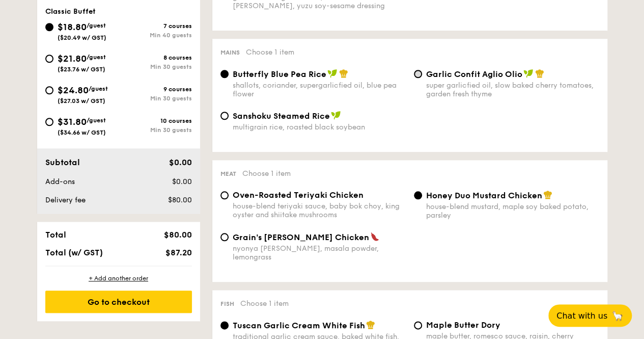 This screenshot has width=644, height=339. I want to click on span: ($34.66 w/ GST), so click(82, 132).